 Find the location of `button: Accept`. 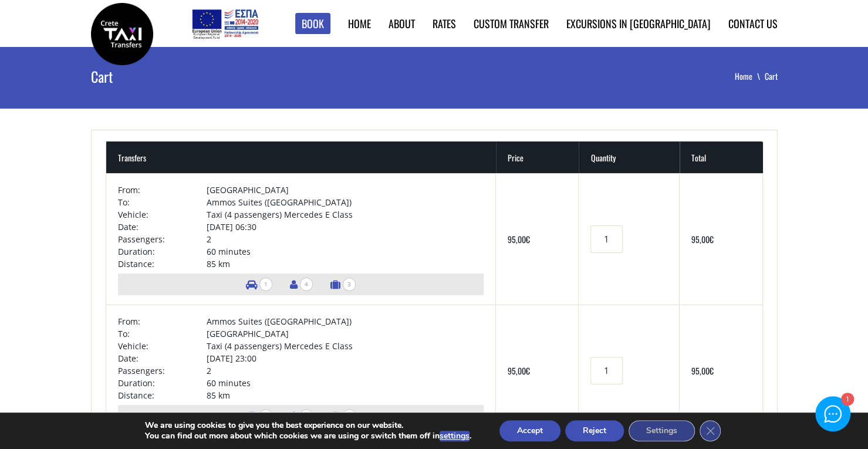

button: Accept is located at coordinates (530, 431).